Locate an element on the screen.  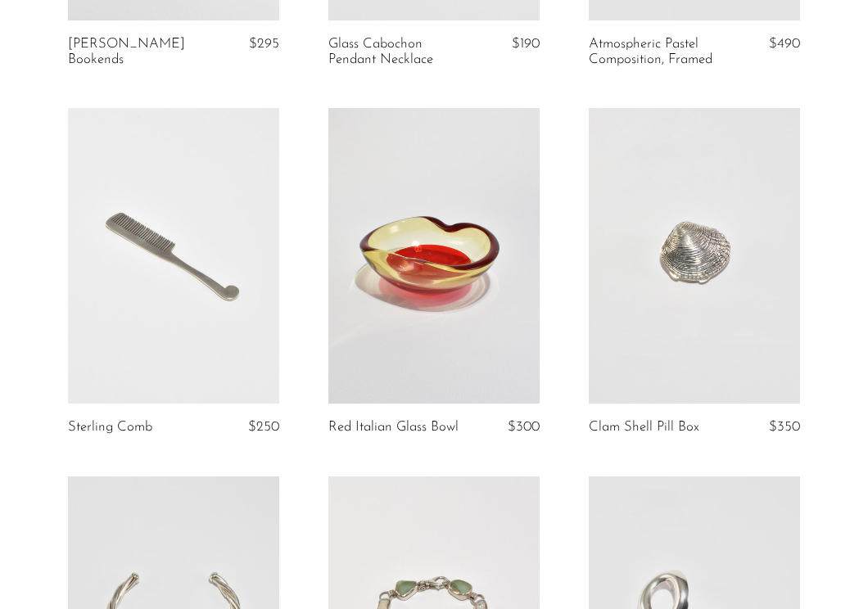
span: $350 is located at coordinates (785, 426).